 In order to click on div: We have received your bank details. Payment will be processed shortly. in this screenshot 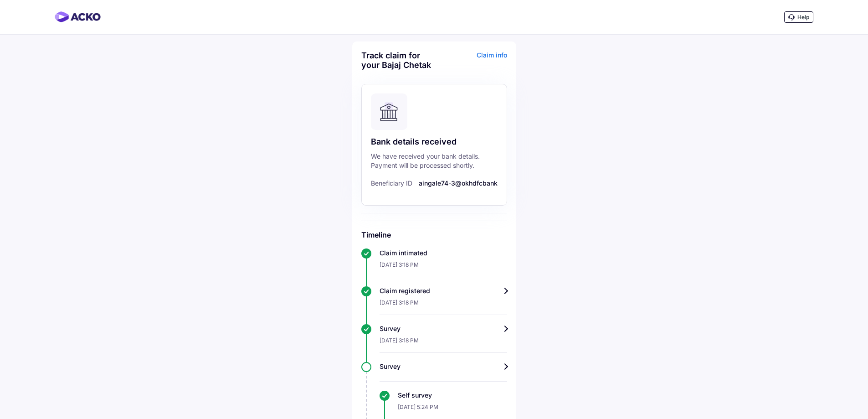, I will do `click(435, 161)`.